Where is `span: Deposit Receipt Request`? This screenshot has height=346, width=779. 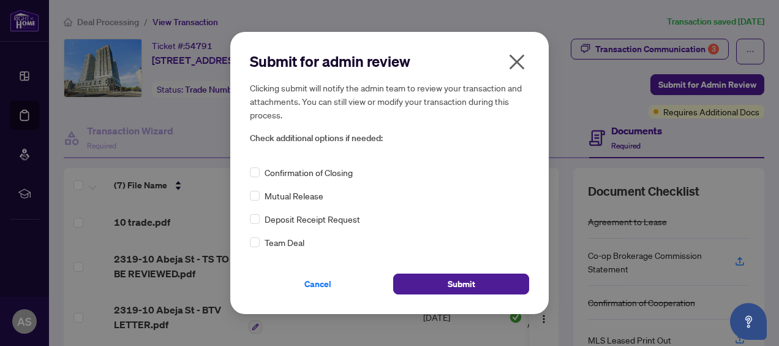 span: Deposit Receipt Request is located at coordinates (312, 219).